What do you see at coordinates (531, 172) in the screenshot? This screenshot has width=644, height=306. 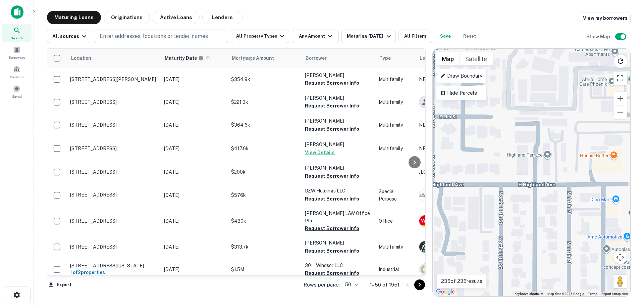 I see `div: 0 0` at bounding box center [531, 172].